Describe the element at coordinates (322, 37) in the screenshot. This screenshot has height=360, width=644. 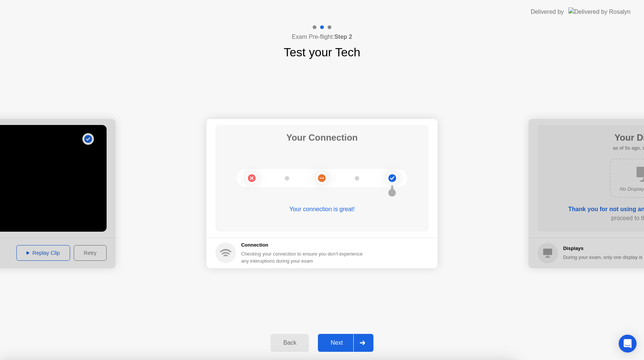
I see `h4: Exam Pre-flight:` at that location.